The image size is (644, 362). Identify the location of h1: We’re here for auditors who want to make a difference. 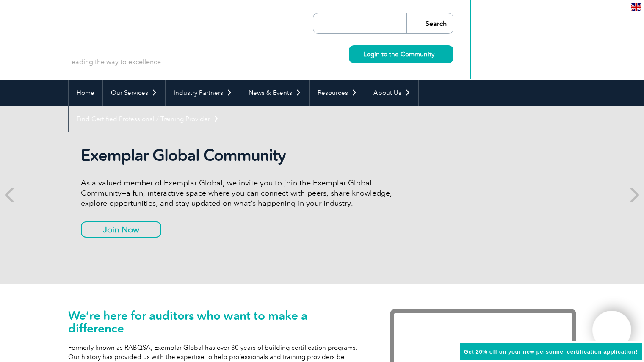
(216, 322).